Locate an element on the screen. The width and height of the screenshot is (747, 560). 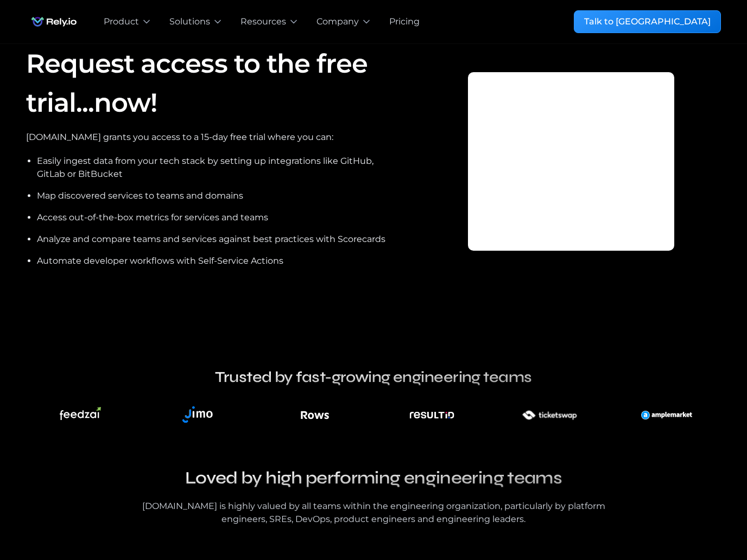
img: Rely.io logo is located at coordinates (54, 22).